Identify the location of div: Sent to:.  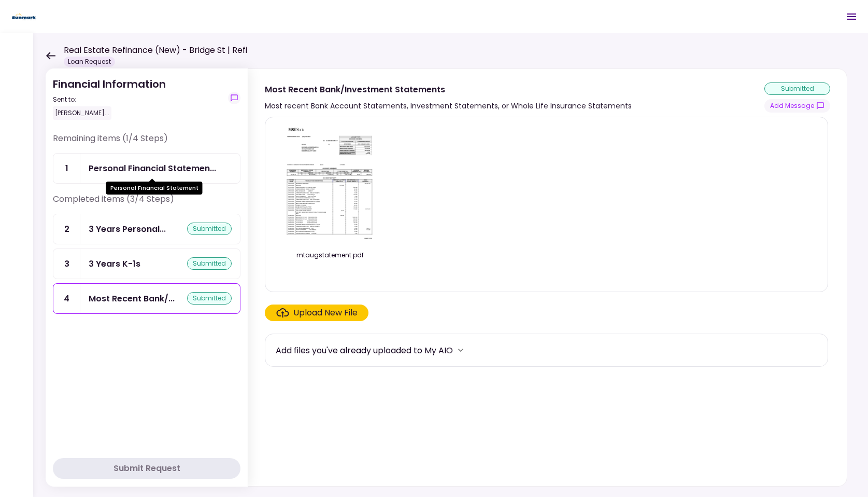
(109, 100).